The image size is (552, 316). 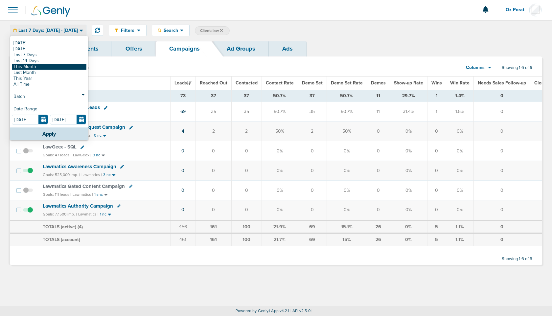 I want to click on td: 73, so click(x=183, y=96).